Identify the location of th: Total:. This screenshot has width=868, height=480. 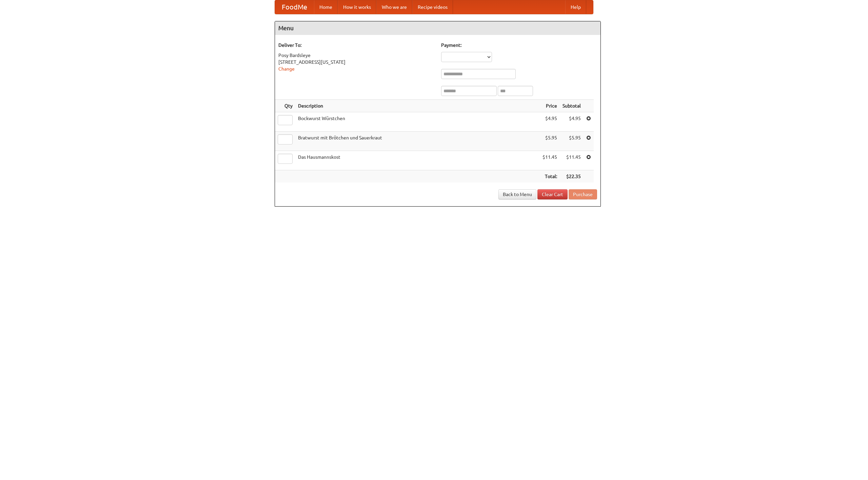
(549, 177).